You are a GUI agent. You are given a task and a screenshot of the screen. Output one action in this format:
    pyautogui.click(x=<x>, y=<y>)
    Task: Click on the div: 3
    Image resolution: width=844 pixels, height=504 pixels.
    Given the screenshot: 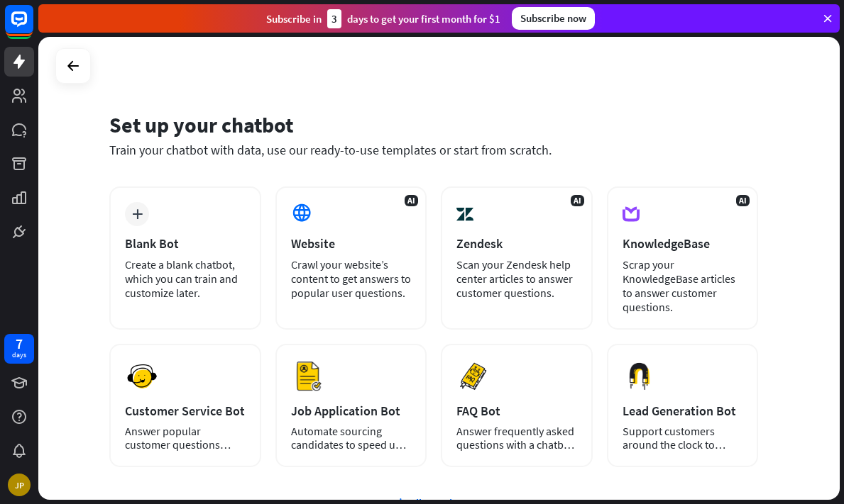 What is the action you would take?
    pyautogui.click(x=334, y=18)
    